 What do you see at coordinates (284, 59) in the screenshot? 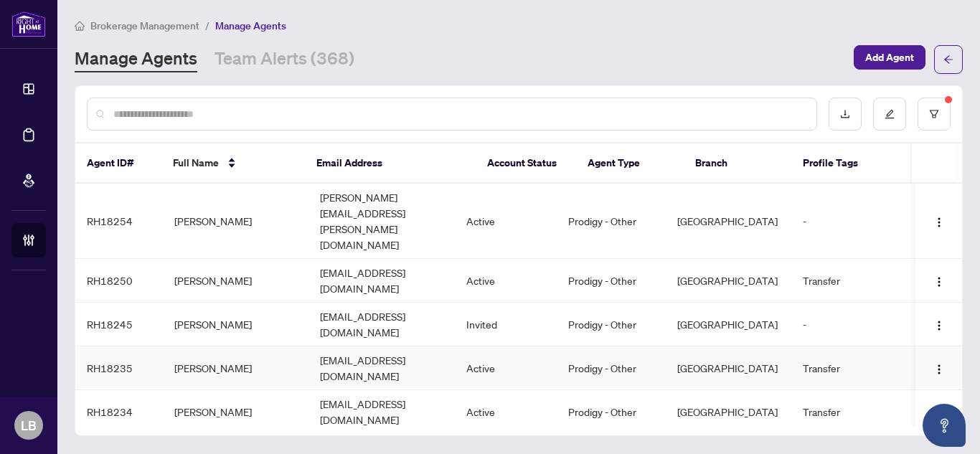
I see `a: Team Alerts (368)` at bounding box center [284, 59].